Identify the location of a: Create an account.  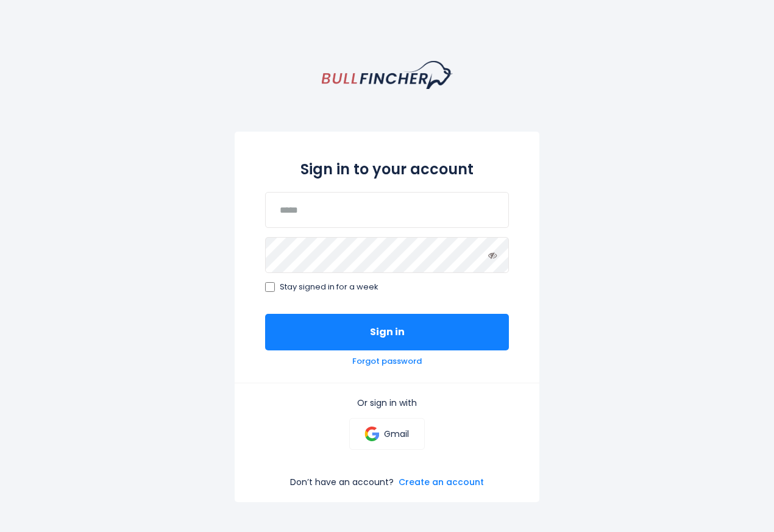
(442, 482).